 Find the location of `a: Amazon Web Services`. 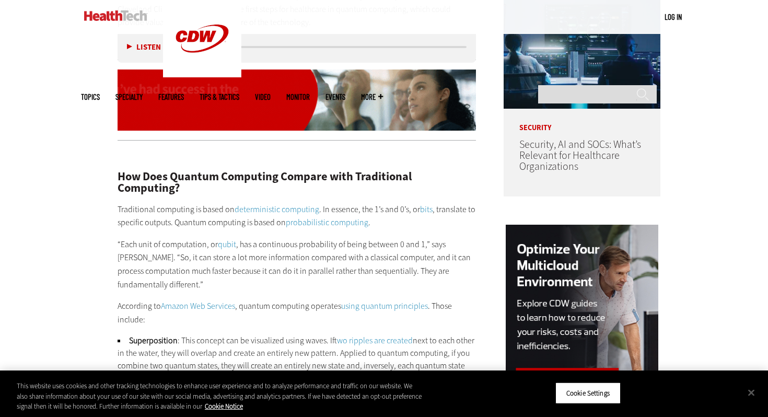

a: Amazon Web Services is located at coordinates (198, 306).